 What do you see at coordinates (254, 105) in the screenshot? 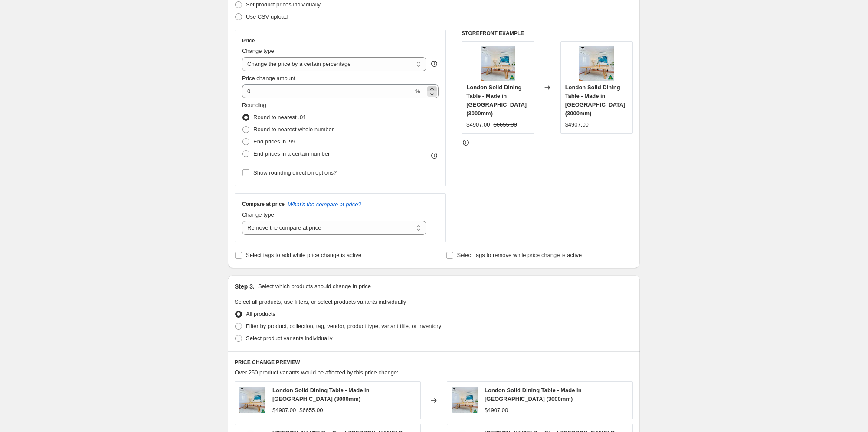
I see `span: Rounding` at bounding box center [254, 105].